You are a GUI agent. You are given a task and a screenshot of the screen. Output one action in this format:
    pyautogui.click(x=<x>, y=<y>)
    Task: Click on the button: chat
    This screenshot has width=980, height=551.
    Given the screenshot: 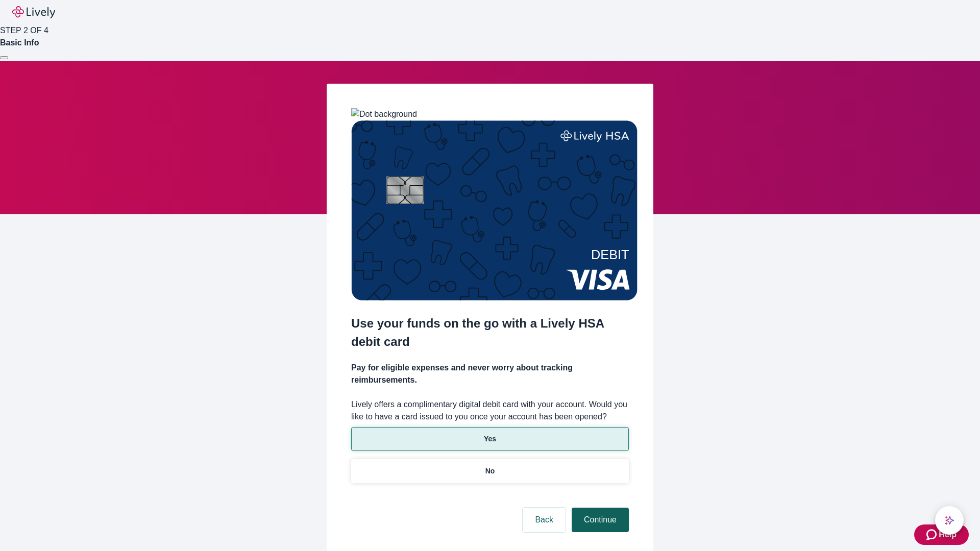 What is the action you would take?
    pyautogui.click(x=950, y=521)
    